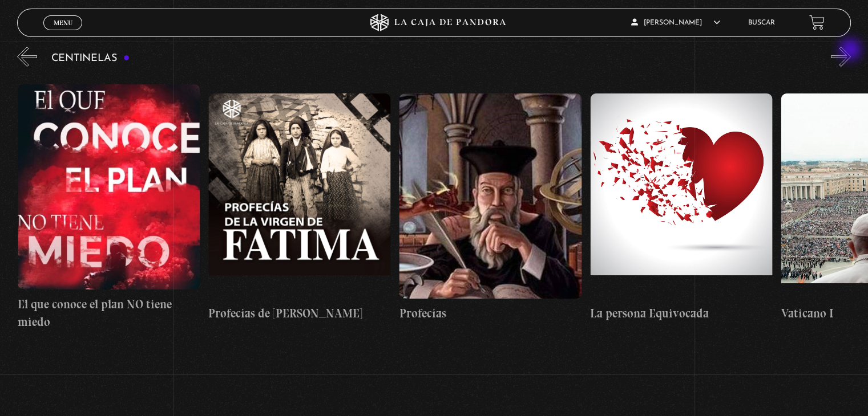  I want to click on h4: El que conoce el plan NO tiene miedo, so click(108, 313).